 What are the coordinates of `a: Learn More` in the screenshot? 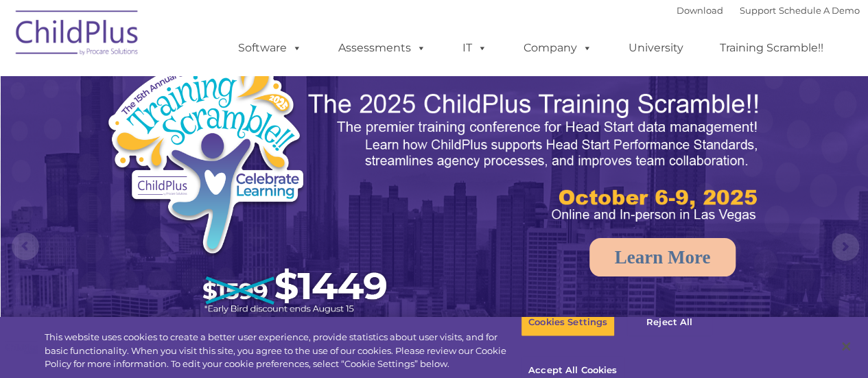 It's located at (663, 258).